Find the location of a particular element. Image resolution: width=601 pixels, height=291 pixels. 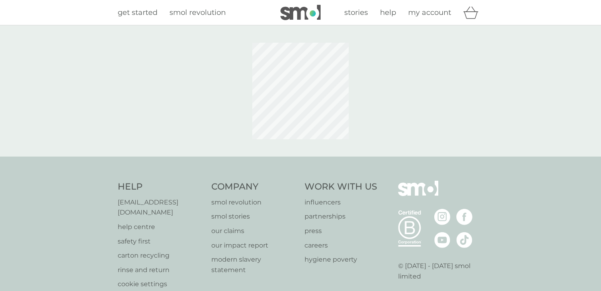

p: smol revolution is located at coordinates (254, 202).